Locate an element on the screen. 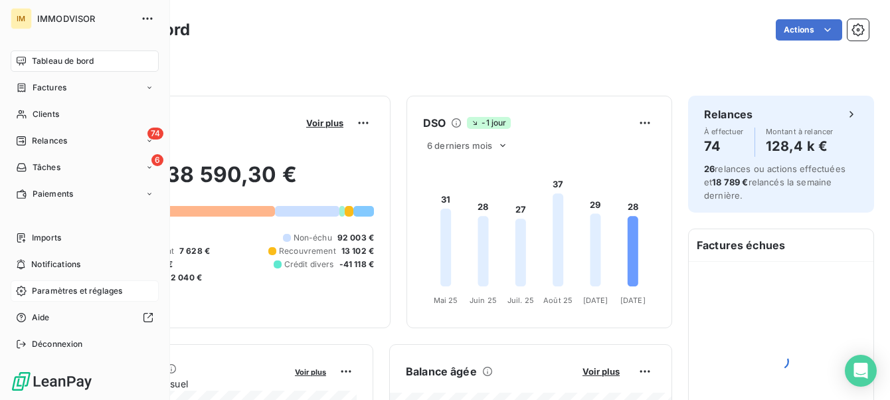 The image size is (890, 400). div: Open Intercom Messenger is located at coordinates (861, 371).